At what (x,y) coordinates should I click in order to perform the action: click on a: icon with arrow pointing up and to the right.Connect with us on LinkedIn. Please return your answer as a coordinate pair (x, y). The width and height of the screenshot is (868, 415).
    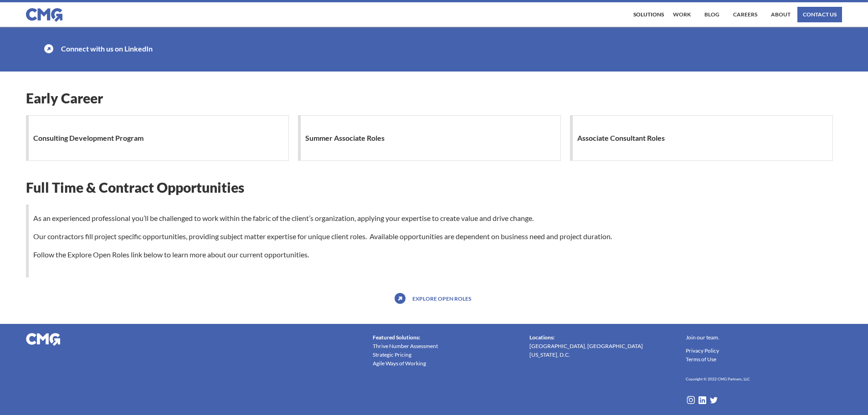
    Looking at the image, I should click on (295, 49).